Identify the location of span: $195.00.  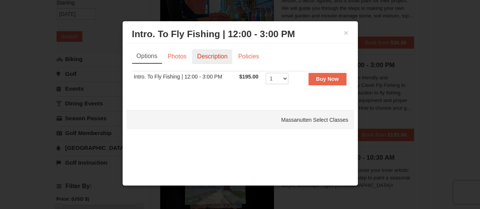
(249, 77).